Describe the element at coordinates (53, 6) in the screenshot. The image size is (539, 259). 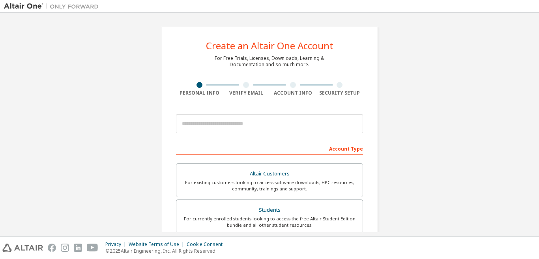
I see `img: Altair One` at that location.